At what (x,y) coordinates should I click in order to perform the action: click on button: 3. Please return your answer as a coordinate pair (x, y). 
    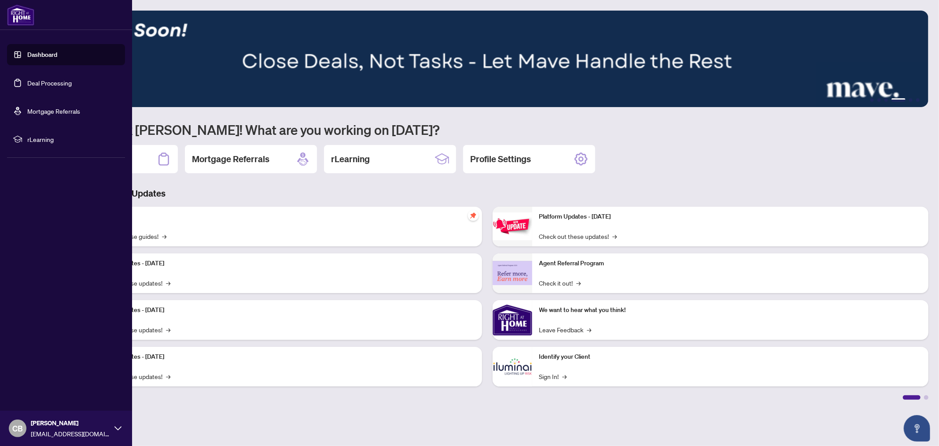
    Looking at the image, I should click on (886, 100).